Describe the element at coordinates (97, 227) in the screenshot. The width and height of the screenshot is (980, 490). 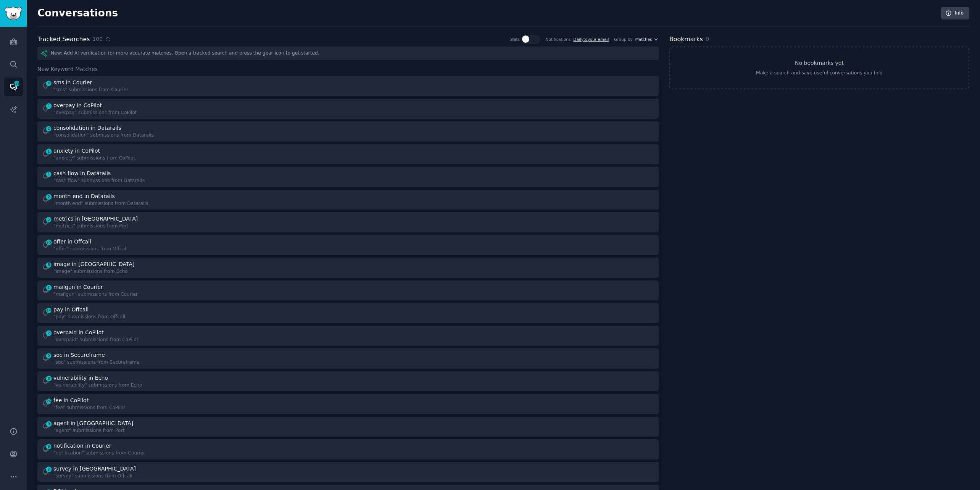
I see `div: "metrics" submissions from Port` at that location.